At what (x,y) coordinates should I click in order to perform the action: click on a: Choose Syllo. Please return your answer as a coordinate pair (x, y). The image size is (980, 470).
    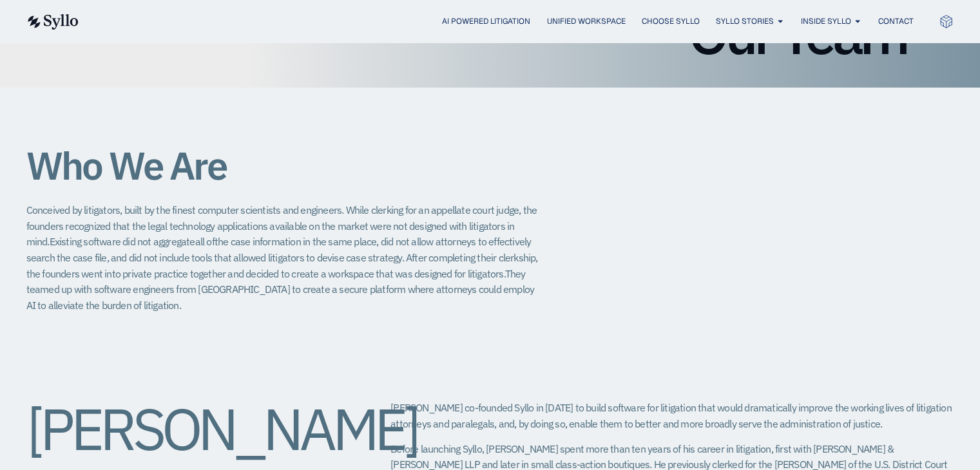
    Looking at the image, I should click on (670, 21).